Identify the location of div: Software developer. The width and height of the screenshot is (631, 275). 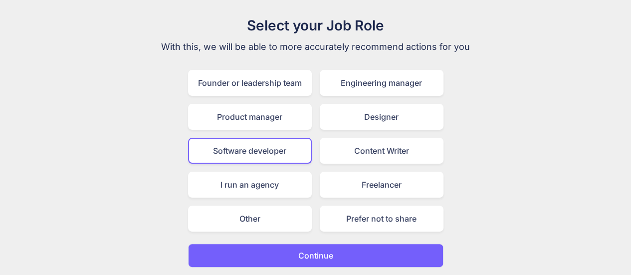
(250, 151).